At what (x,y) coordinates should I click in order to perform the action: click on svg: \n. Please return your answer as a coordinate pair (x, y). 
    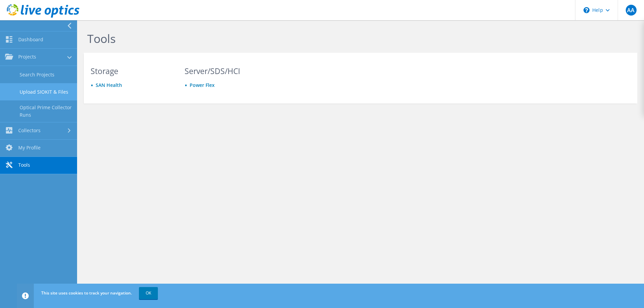
    Looking at the image, I should click on (587, 10).